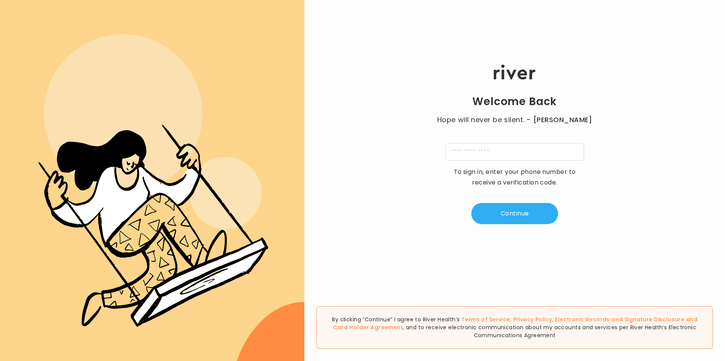 The image size is (725, 361). What do you see at coordinates (515, 323) in the screenshot?
I see `span: , , and` at bounding box center [515, 323].